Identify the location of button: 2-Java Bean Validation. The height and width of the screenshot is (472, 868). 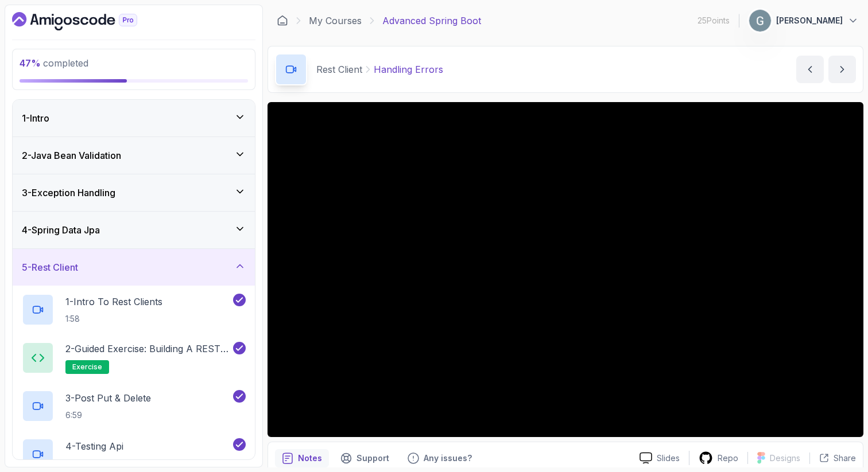
(134, 156).